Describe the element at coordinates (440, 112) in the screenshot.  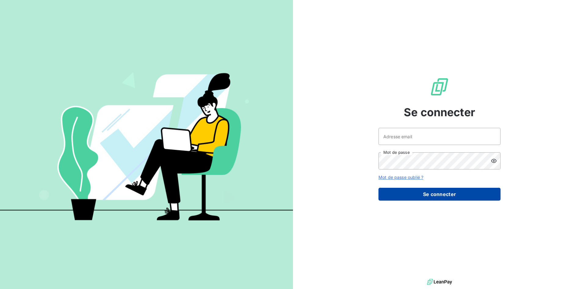
I see `span: Se connecter` at that location.